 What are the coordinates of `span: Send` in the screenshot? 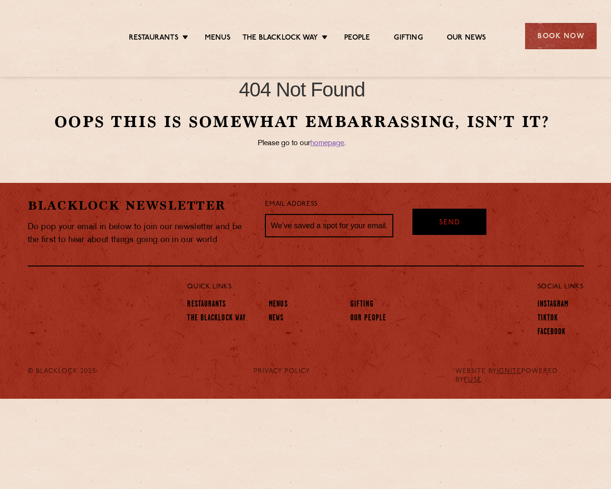 It's located at (450, 223).